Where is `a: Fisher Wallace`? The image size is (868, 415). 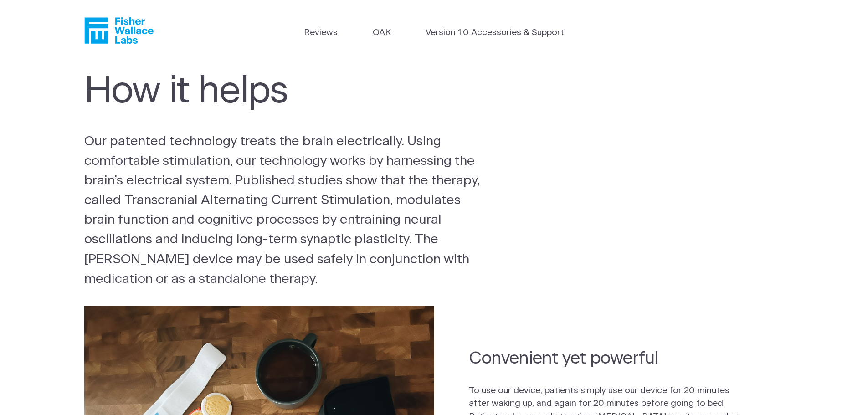 a: Fisher Wallace is located at coordinates (119, 31).